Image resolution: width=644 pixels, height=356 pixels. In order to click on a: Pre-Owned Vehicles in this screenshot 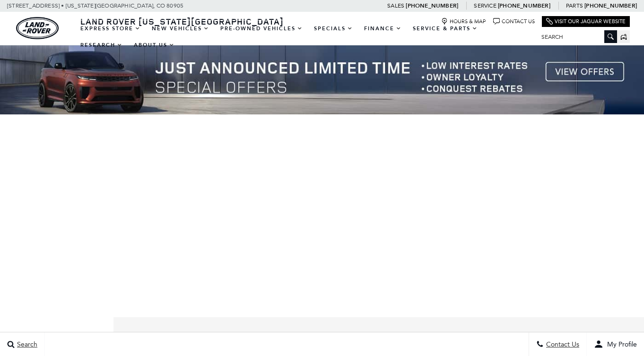, I will do `click(262, 28)`.